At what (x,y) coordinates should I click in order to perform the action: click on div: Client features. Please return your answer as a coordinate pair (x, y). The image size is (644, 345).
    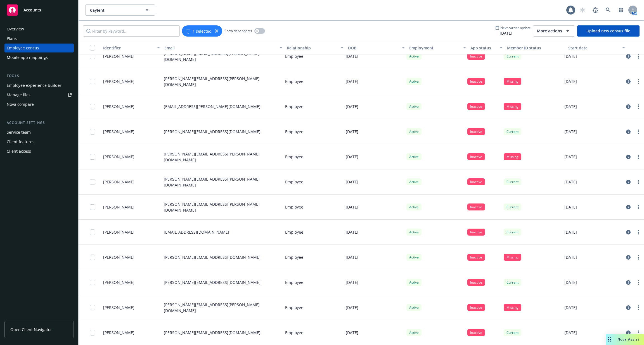
    Looking at the image, I should click on (20, 142).